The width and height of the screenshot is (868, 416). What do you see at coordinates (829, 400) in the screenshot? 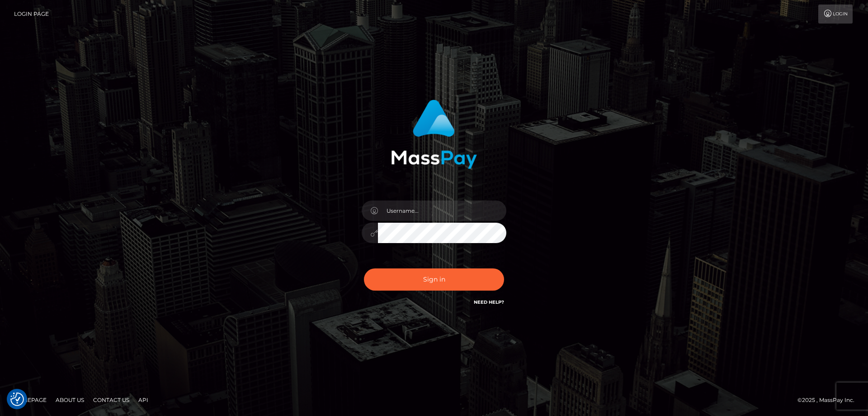
I see `div: © 2025 , MassPay Inc.` at bounding box center [829, 400].